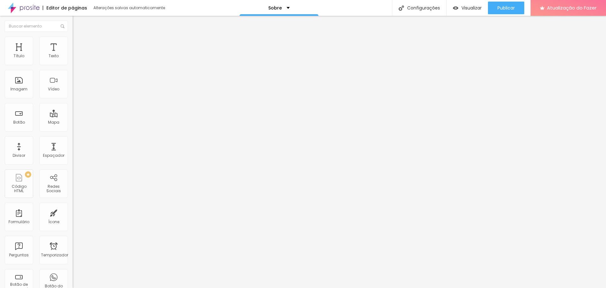 The width and height of the screenshot is (606, 288). Describe the element at coordinates (55, 255) in the screenshot. I see `font: Temporizador` at that location.